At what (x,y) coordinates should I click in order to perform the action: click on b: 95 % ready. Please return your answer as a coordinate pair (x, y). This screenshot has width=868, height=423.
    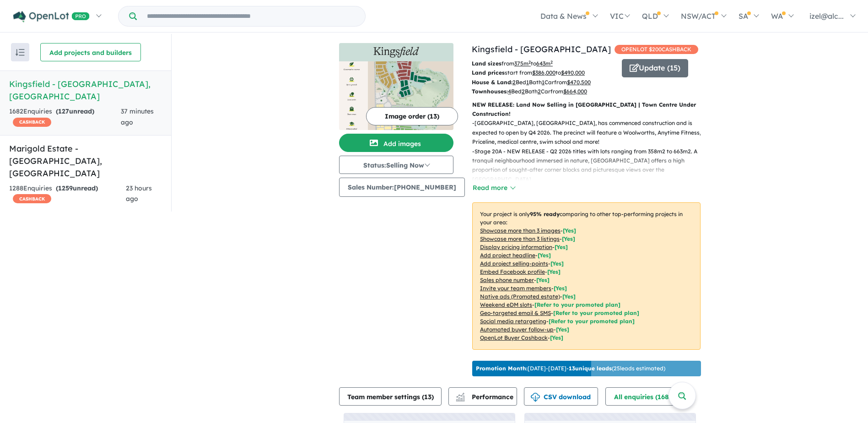
    Looking at the image, I should click on (545, 214).